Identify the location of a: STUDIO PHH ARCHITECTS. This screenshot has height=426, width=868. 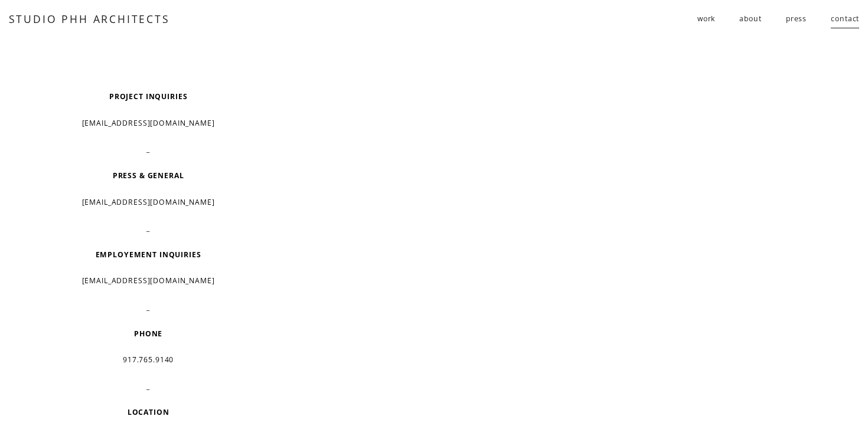
(90, 19).